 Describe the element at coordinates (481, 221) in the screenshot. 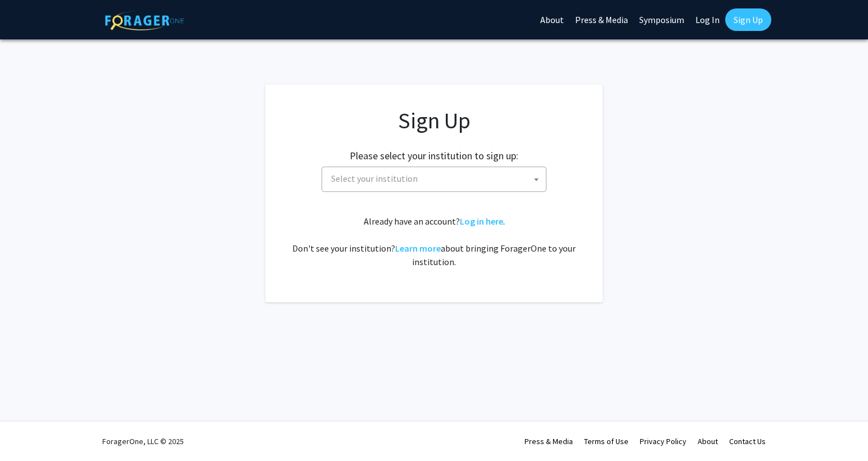

I see `a: Log in here` at that location.